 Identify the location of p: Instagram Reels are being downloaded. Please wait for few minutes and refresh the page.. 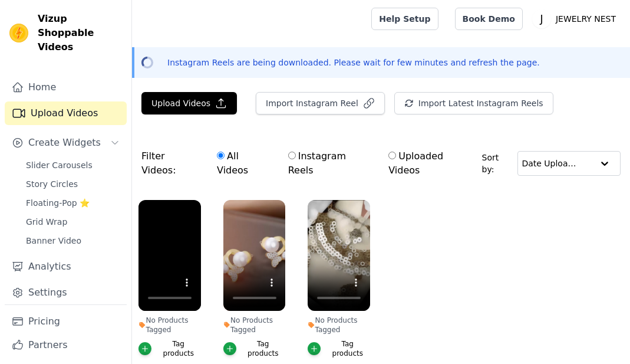
(354, 63).